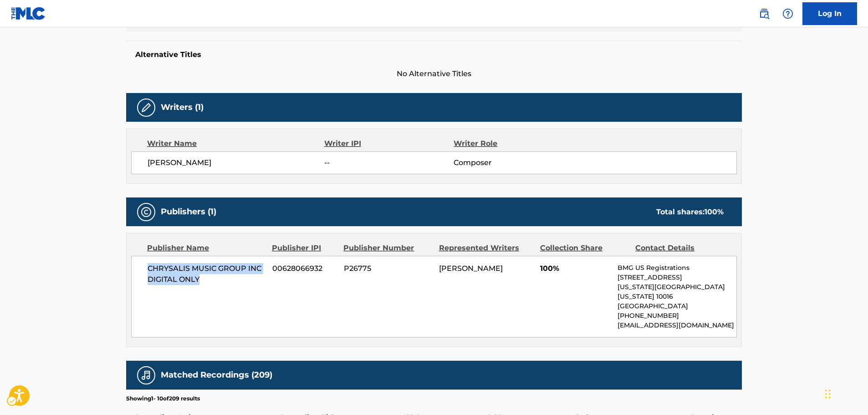 Image resolution: width=868 pixels, height=415 pixels. What do you see at coordinates (830, 13) in the screenshot?
I see `a: Log In` at bounding box center [830, 13].